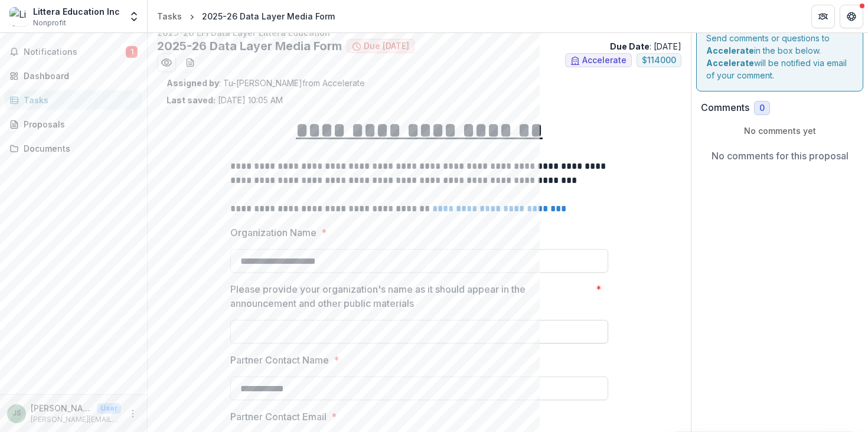  Describe the element at coordinates (17, 413) in the screenshot. I see `div: Justin Serrano` at that location.